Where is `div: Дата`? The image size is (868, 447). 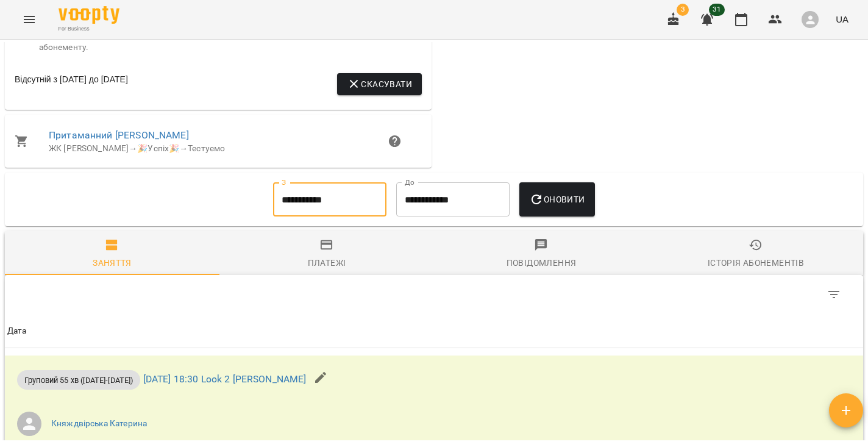 div: Дата is located at coordinates (17, 331).